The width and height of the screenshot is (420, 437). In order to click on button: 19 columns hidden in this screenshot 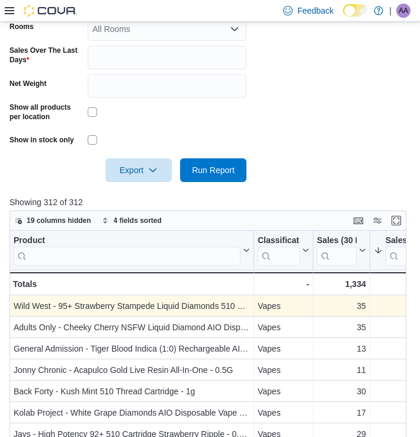, I will do `click(53, 221)`.